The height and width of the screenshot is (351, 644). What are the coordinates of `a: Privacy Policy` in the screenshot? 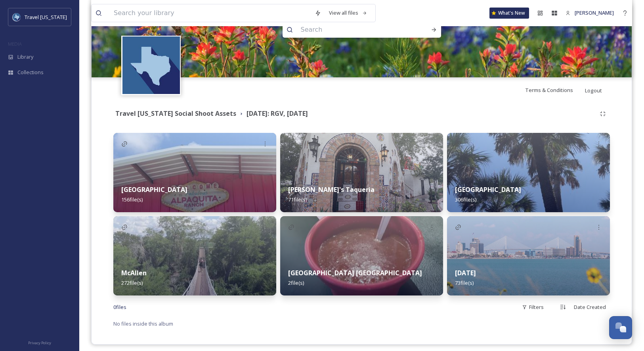 It's located at (40, 342).